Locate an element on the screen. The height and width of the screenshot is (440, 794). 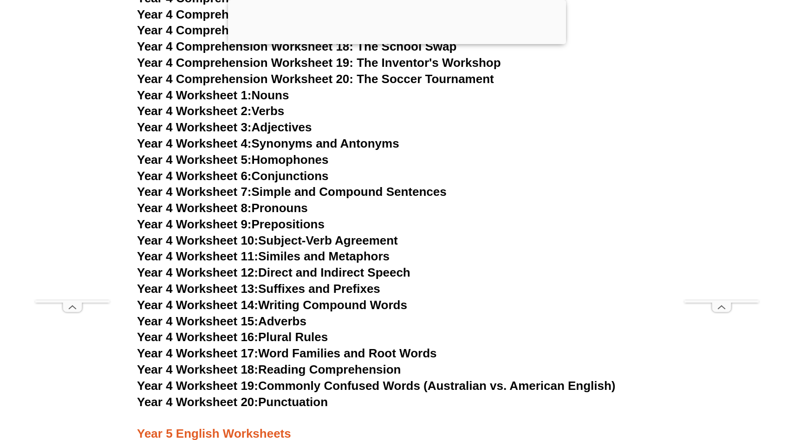
a: Year 4 Worksheet 8:Pronouns is located at coordinates (222, 208).